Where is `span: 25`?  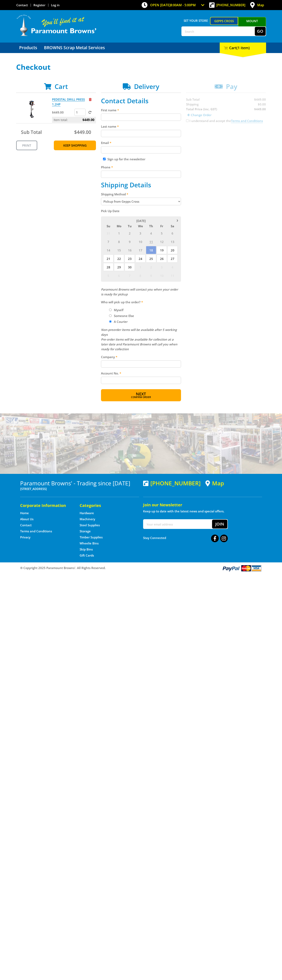 span: 25 is located at coordinates (151, 259).